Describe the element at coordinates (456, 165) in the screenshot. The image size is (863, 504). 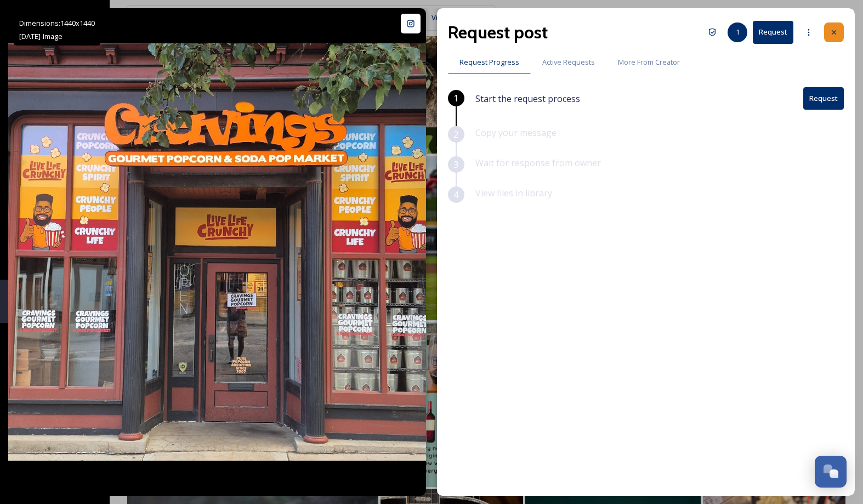
I see `span: 3` at that location.